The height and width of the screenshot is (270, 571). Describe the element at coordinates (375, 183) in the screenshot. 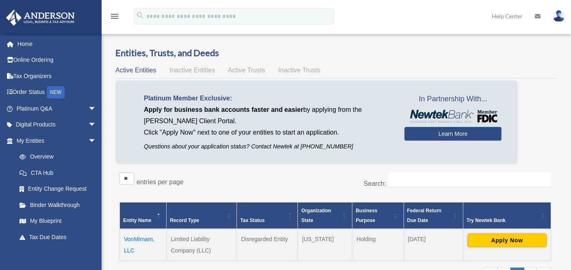

I see `label: Search:` at that location.